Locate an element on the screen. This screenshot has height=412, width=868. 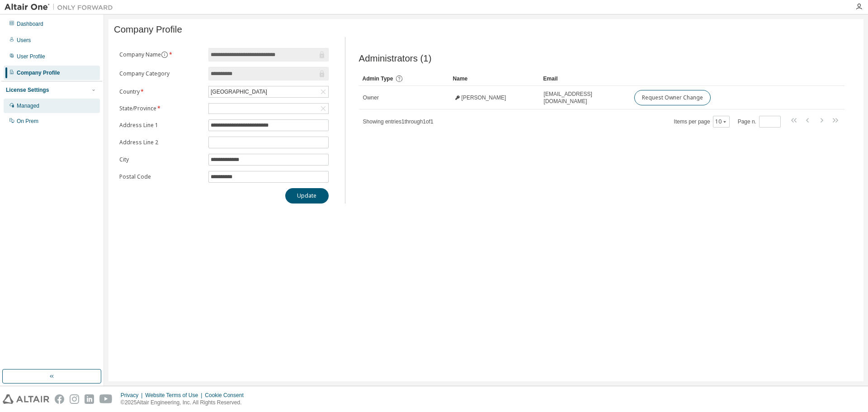
span: Company Profile is located at coordinates (148, 30).